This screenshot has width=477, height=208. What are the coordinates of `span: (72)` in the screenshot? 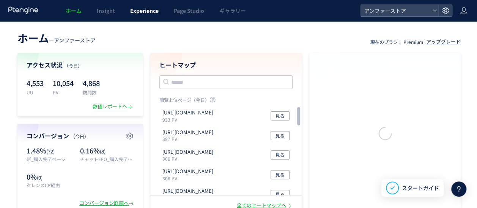 It's located at (50, 151).